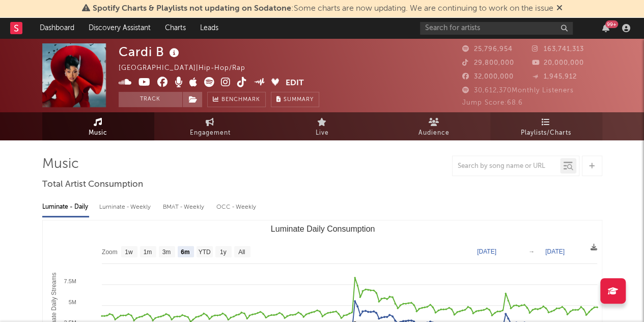 The image size is (644, 322). I want to click on text: YTD, so click(204, 252).